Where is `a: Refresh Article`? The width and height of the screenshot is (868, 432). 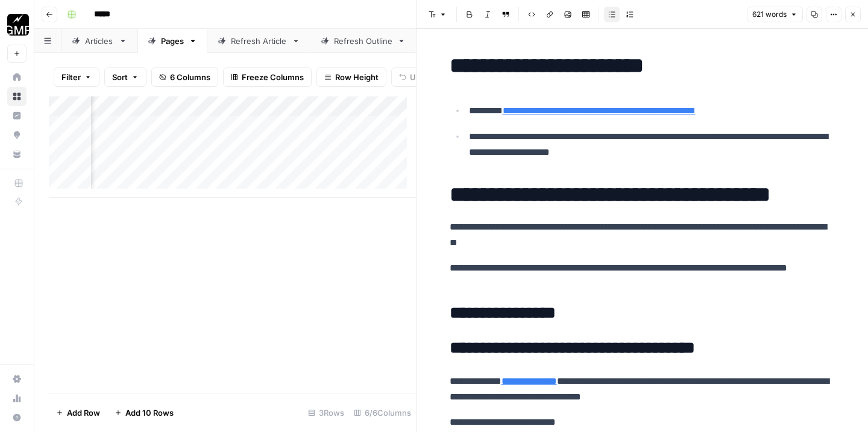 a: Refresh Article is located at coordinates (259, 41).